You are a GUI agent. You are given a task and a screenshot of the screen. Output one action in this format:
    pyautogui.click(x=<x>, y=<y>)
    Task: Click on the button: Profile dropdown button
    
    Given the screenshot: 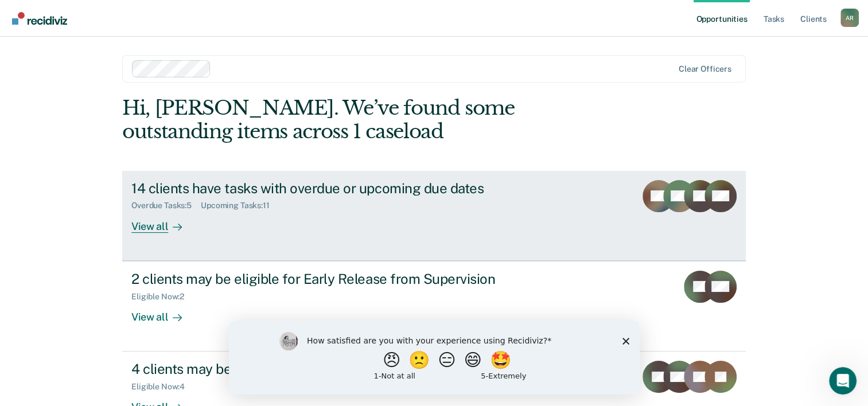 What is the action you would take?
    pyautogui.click(x=849, y=18)
    